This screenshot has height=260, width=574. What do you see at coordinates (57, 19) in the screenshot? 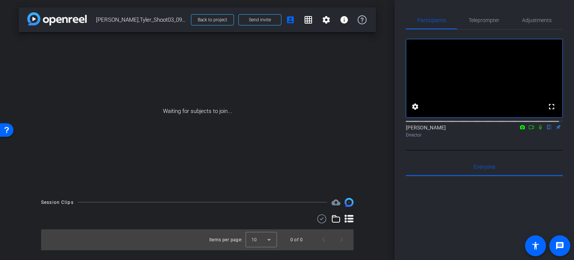
I see `img: app-logo` at bounding box center [57, 19].